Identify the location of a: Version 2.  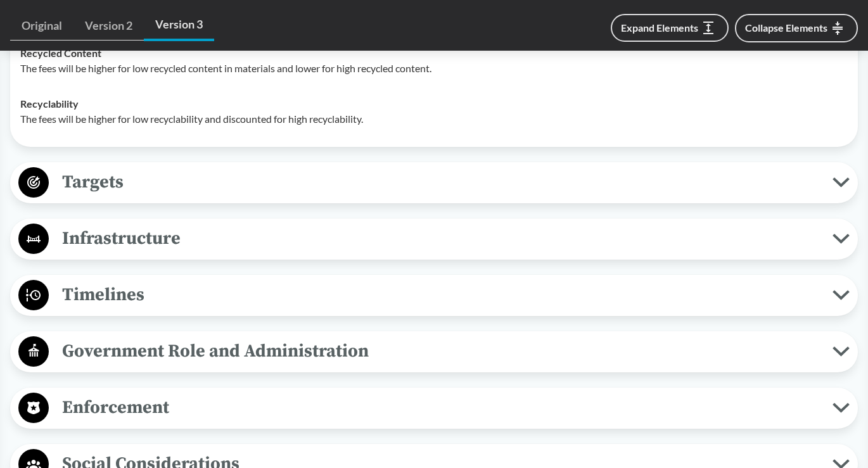
(108, 26).